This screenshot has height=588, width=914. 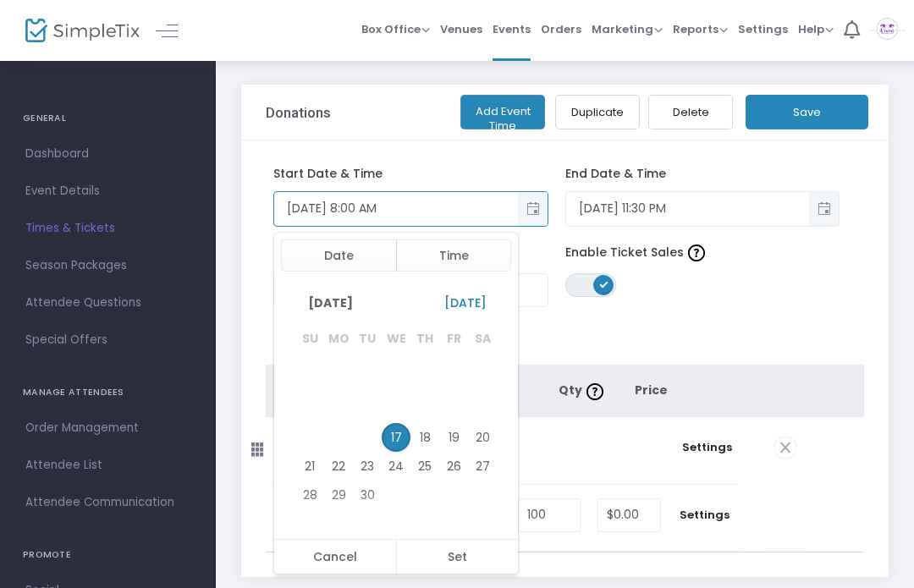 What do you see at coordinates (503, 112) in the screenshot?
I see `button: Add Event Time` at bounding box center [503, 112].